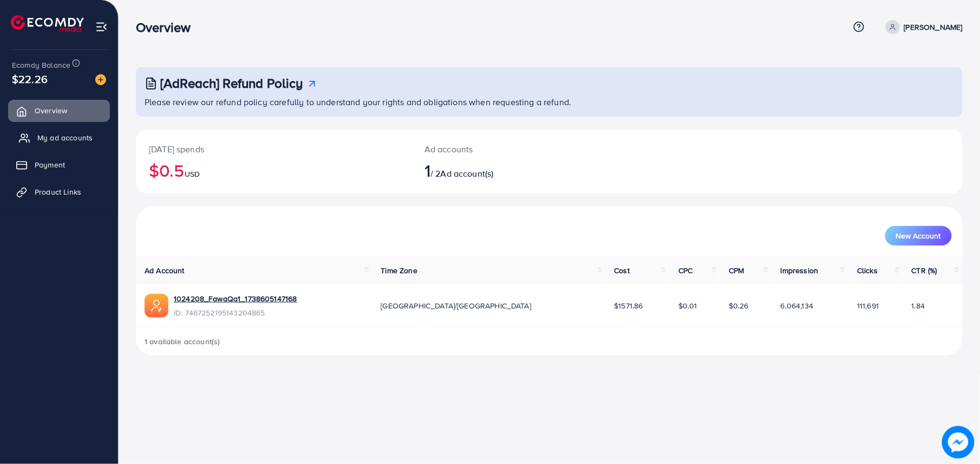  Describe the element at coordinates (47, 23) in the screenshot. I see `a: logo` at that location.